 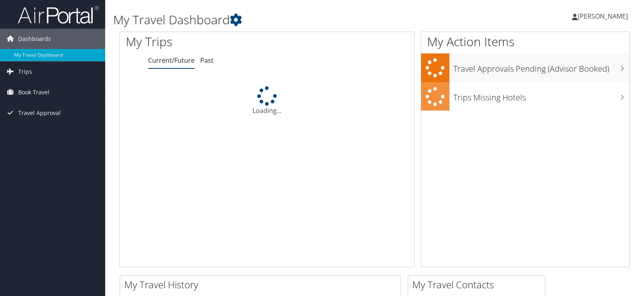 What do you see at coordinates (262, 284) in the screenshot?
I see `h2: My Travel History` at bounding box center [262, 284].